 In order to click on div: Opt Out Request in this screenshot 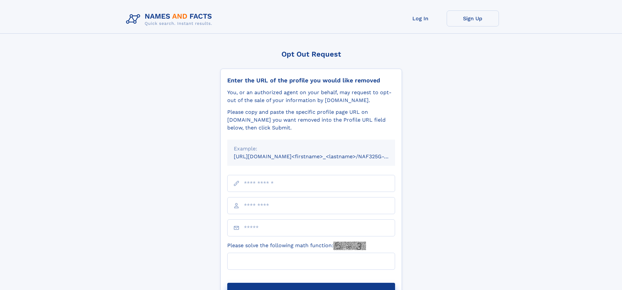, I will do `click(311, 54)`.